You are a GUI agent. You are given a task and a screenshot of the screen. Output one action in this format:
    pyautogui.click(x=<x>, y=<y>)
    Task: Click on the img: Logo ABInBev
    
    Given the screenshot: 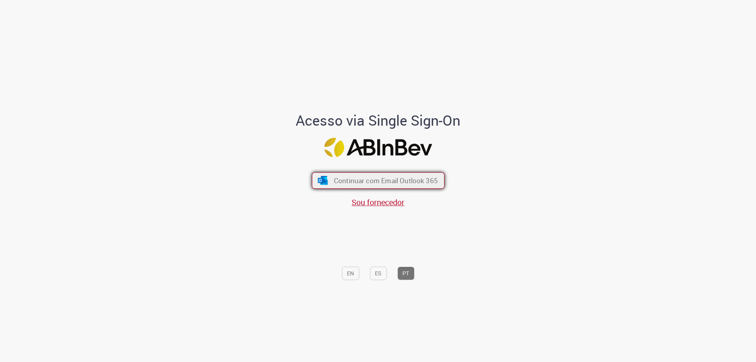 What is the action you would take?
    pyautogui.click(x=378, y=147)
    